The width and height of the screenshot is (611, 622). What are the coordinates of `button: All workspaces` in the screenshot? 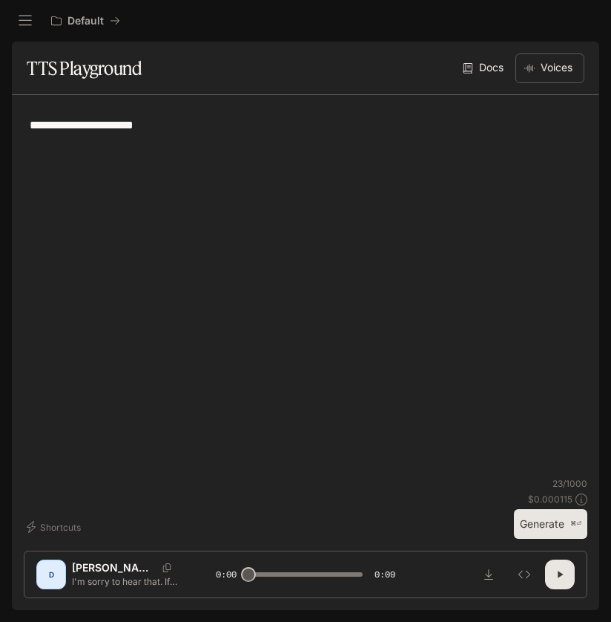 It's located at (85, 21).